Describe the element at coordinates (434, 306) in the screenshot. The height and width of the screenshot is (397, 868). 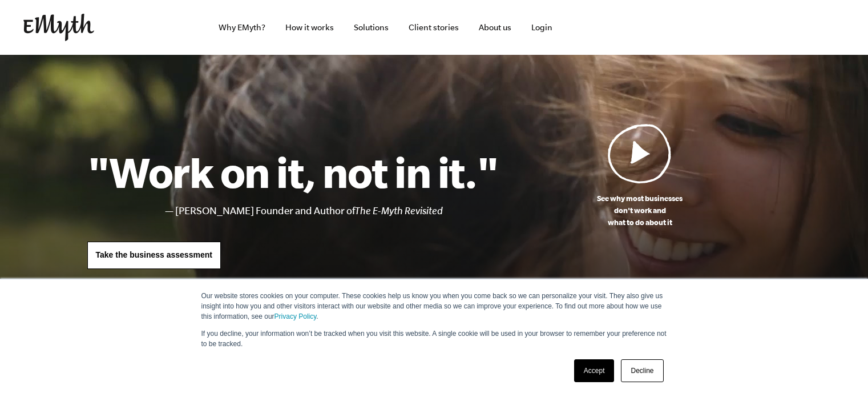
I see `p: Our website stores cookies on your computer. These cookies help us know you when you come back so...` at that location.